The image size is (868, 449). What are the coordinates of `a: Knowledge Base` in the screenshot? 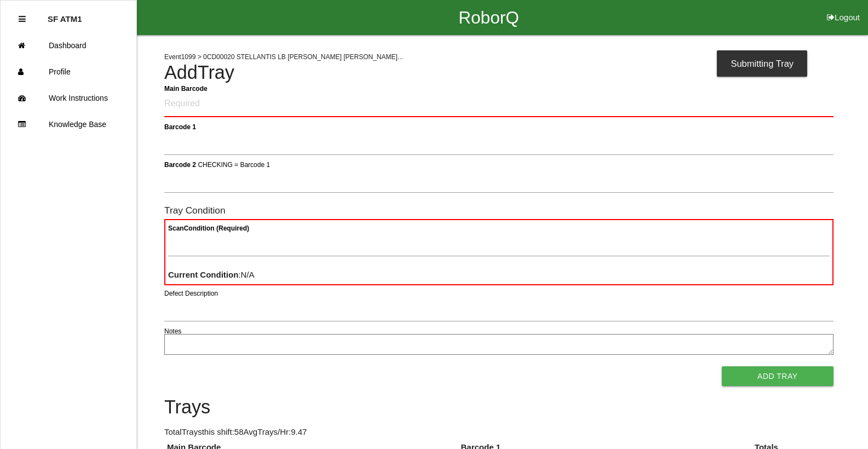 It's located at (68, 124).